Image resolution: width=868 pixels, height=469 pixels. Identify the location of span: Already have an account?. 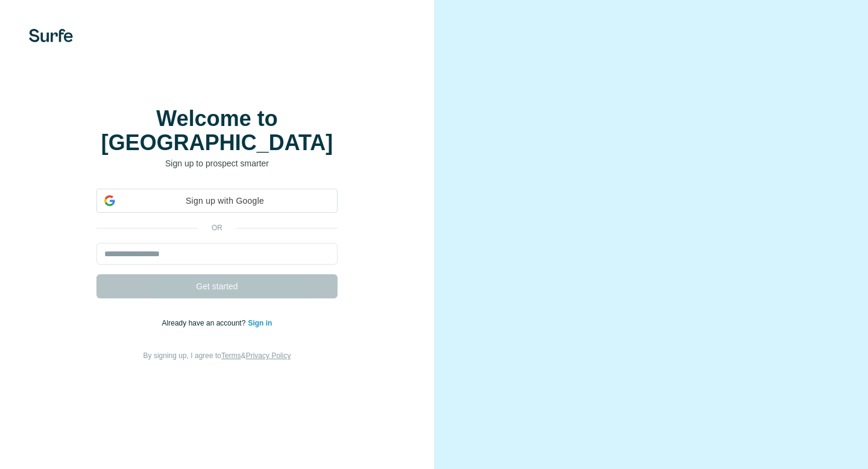
(205, 323).